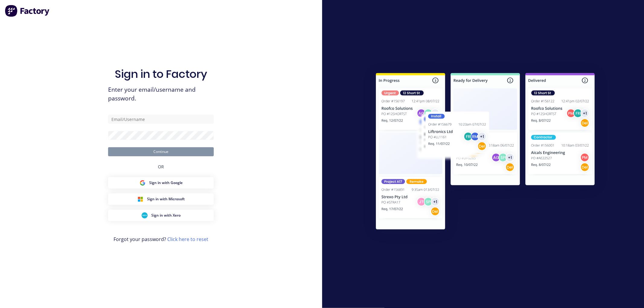 This screenshot has width=644, height=308. What do you see at coordinates (145, 215) in the screenshot?
I see `img: Xero Sign in` at bounding box center [145, 215].